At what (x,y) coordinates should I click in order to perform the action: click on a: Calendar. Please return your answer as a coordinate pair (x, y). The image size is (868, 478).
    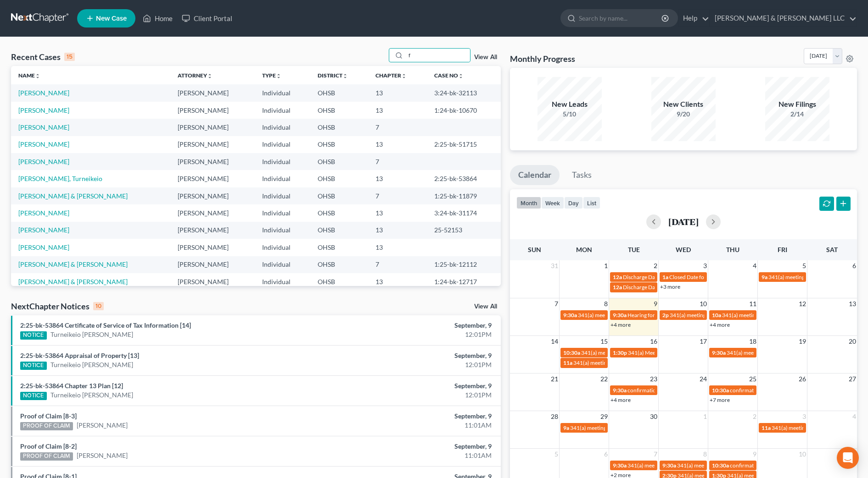
    Looking at the image, I should click on (534, 175).